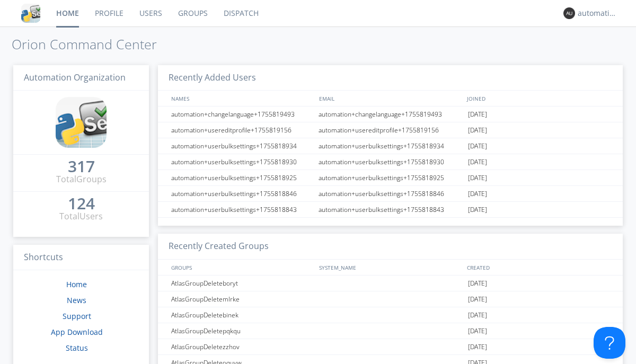 This screenshot has width=636, height=364. Describe the element at coordinates (390, 247) in the screenshot. I see `h3: Recently Created Groups` at that location.